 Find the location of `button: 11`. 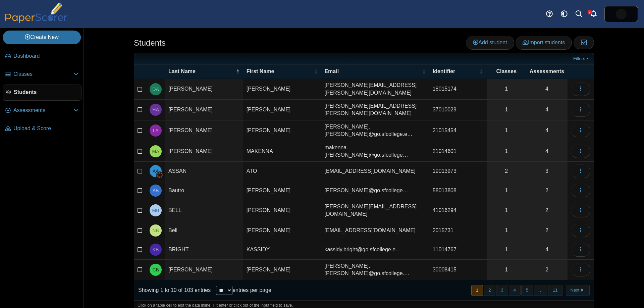

button: 11 is located at coordinates (555, 291).